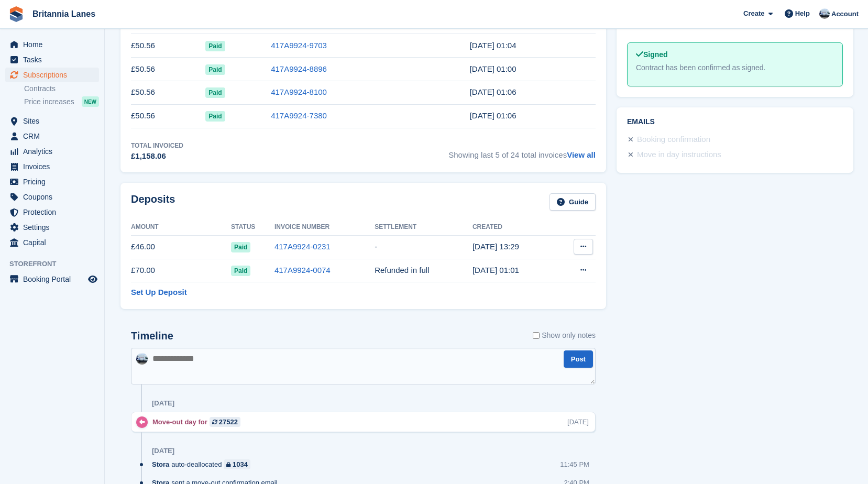 The height and width of the screenshot is (484, 868). I want to click on time: 2023-12-28 13:29:40 UTC, so click(496, 246).